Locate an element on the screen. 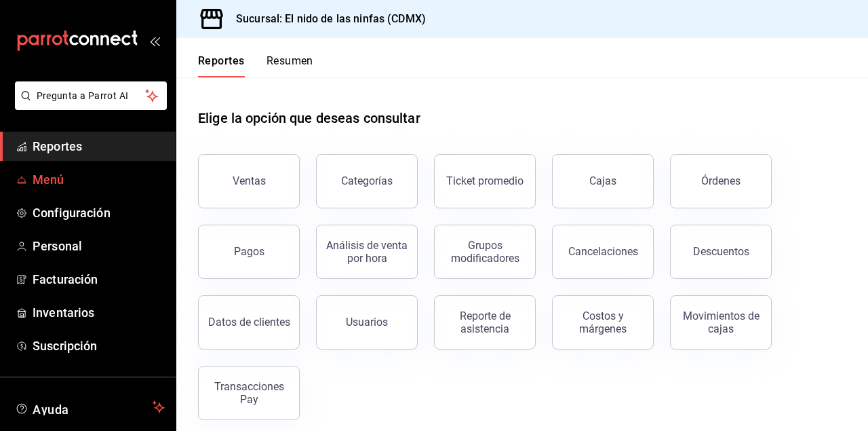 This screenshot has height=431, width=868. h3: Sucursal: El nido de las ninfas (CDMX) is located at coordinates (325, 19).